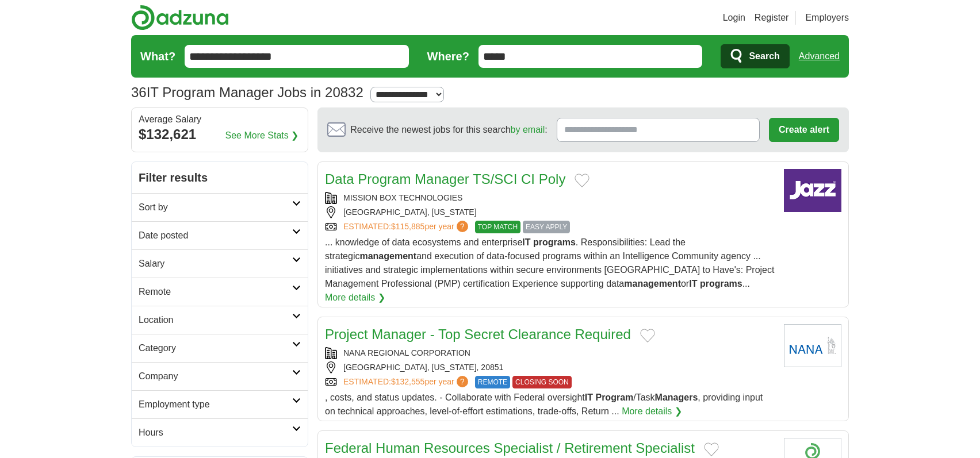  I want to click on span: Search, so click(764, 56).